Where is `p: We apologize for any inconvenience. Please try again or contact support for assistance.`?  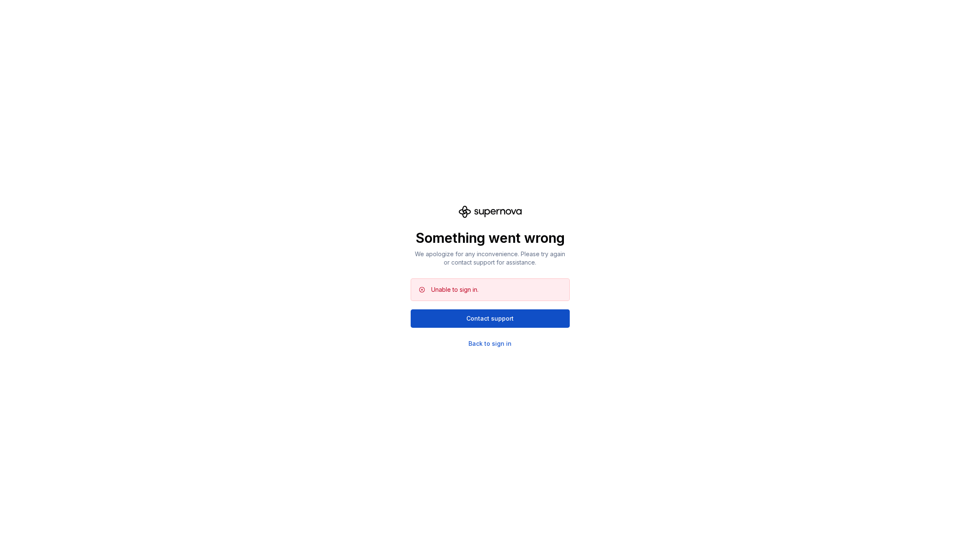
p: We apologize for any inconvenience. Please try again or contact support for assistance. is located at coordinates (490, 258).